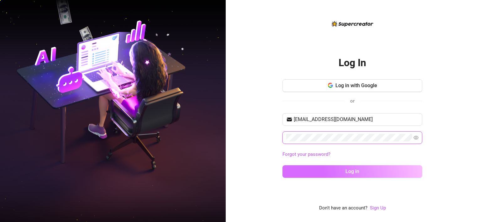 The image size is (479, 222). Describe the element at coordinates (352, 63) in the screenshot. I see `h2: Log In` at that location.